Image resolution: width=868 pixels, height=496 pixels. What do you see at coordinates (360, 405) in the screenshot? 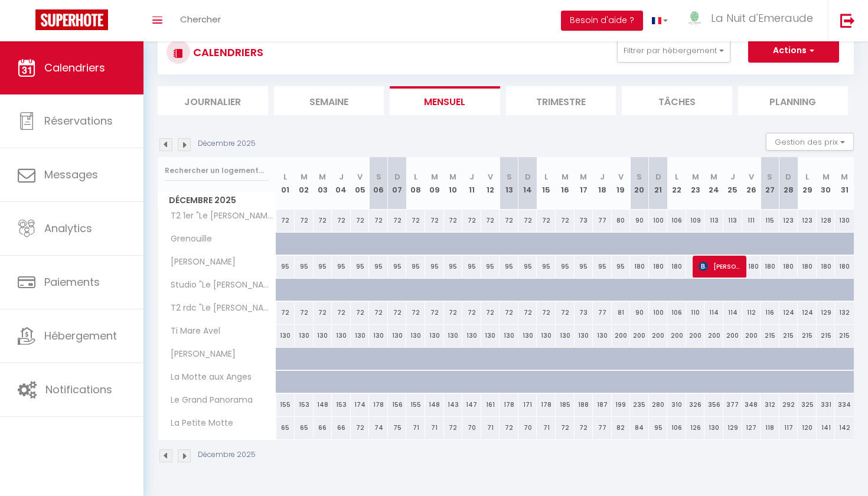
I see `div: 174` at bounding box center [360, 405].